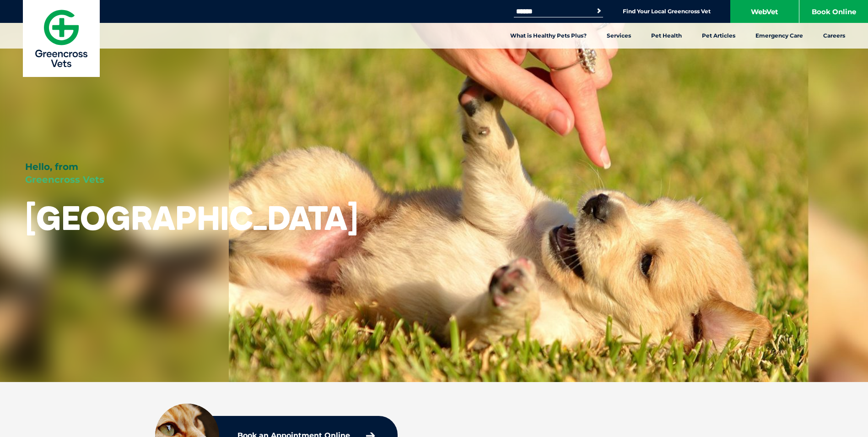 The width and height of the screenshot is (868, 437). I want to click on span: Greencross Vets, so click(64, 180).